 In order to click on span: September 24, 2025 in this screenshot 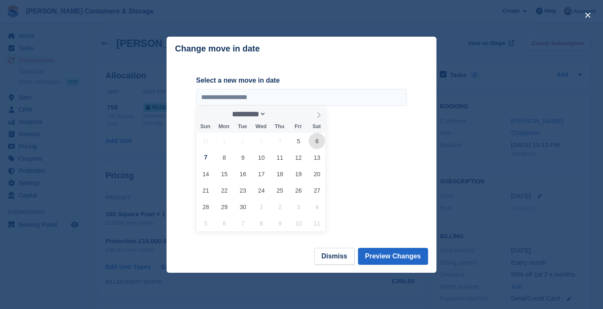, I will do `click(261, 190)`.